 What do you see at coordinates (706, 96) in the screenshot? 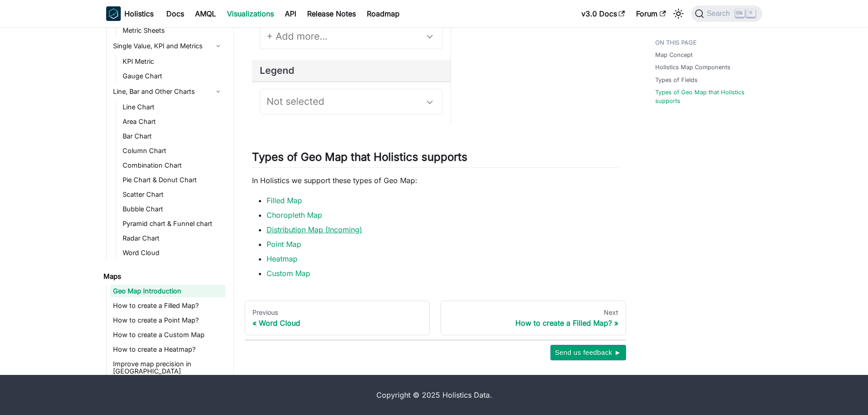
I see `a: Types of Geo Map that Holistics supports` at bounding box center [706, 96].